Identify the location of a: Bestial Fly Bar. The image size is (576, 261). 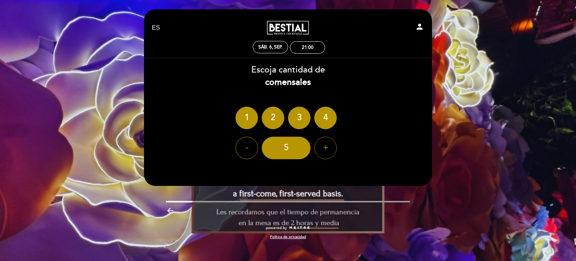
(288, 28).